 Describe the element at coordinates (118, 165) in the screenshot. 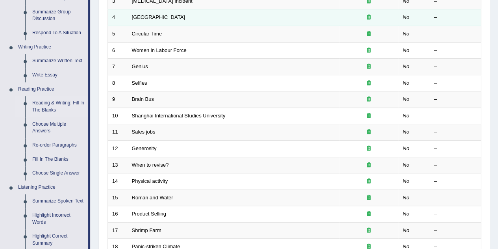

I see `td: 13` at that location.